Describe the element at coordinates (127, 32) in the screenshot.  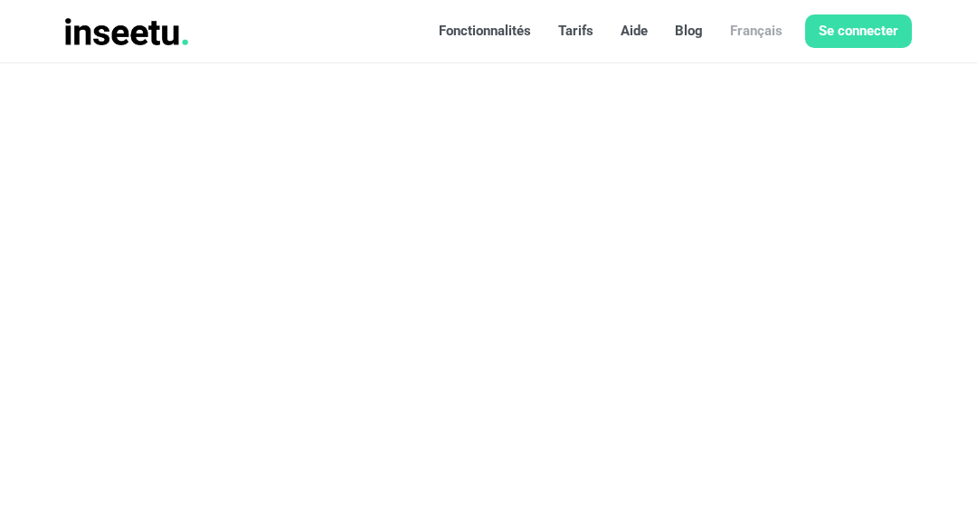
I see `img: INSEETU` at that location.